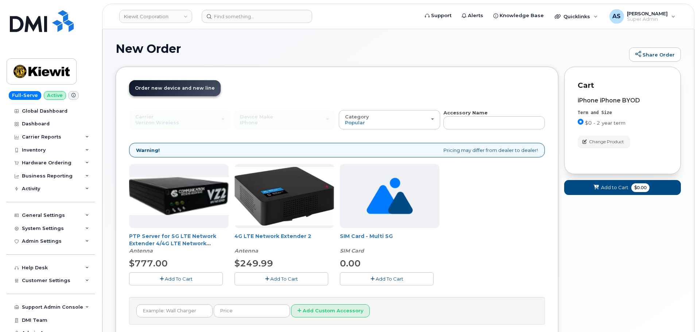 The image size is (698, 332). Describe the element at coordinates (175, 88) in the screenshot. I see `span: Order new device and new line` at that location.